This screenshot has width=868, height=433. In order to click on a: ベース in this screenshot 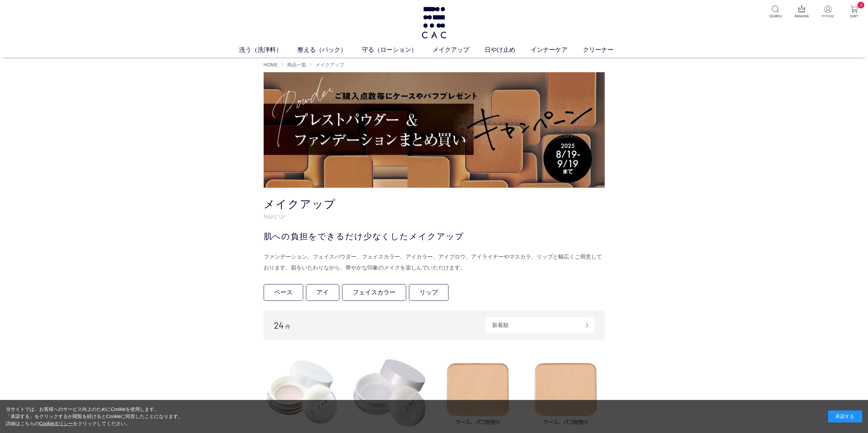, I will do `click(283, 293)`.